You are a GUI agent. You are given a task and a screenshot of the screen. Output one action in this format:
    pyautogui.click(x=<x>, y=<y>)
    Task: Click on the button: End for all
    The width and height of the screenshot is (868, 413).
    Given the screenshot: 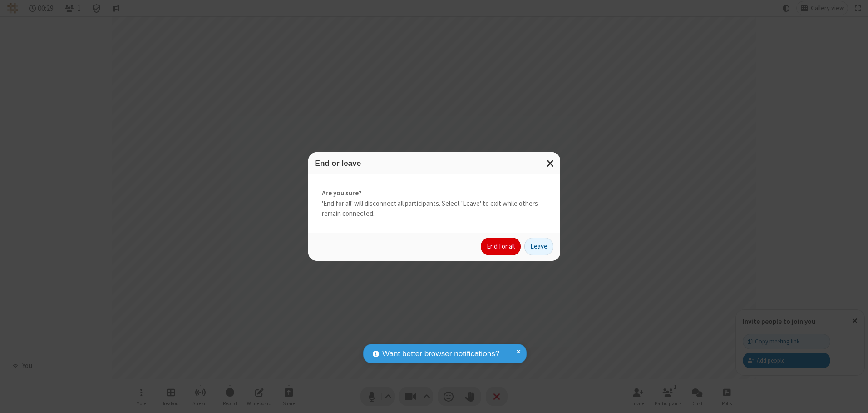 What is the action you would take?
    pyautogui.click(x=501, y=247)
    